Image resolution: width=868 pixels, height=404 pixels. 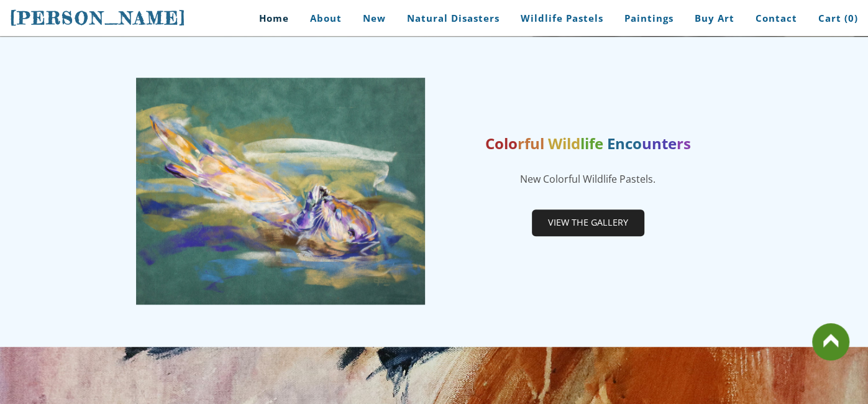 I want to click on a: Contact, so click(x=776, y=18).